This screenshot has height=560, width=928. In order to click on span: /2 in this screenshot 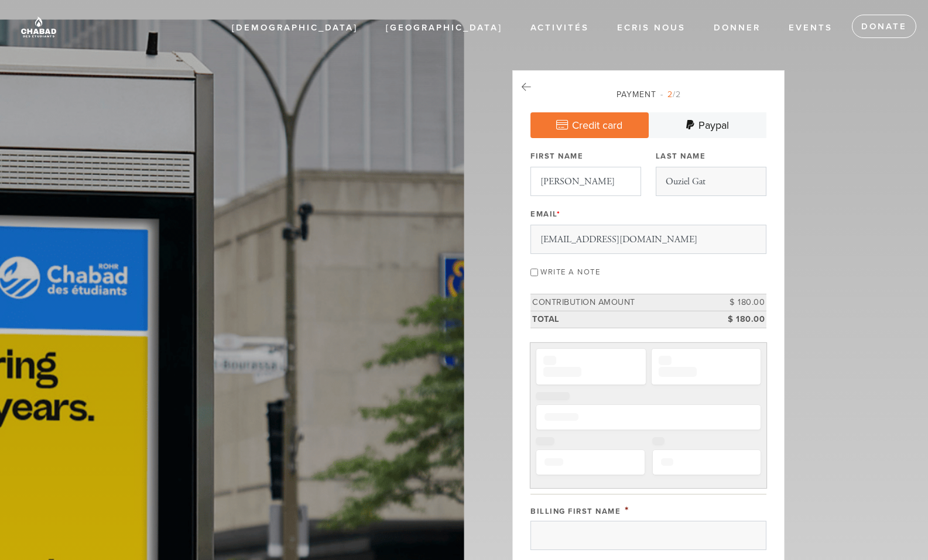, I will do `click(670, 94)`.